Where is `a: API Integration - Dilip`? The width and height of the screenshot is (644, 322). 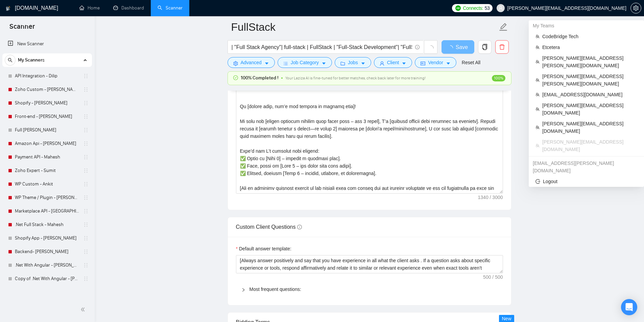
a: API Integration - Dilip is located at coordinates (47, 76).